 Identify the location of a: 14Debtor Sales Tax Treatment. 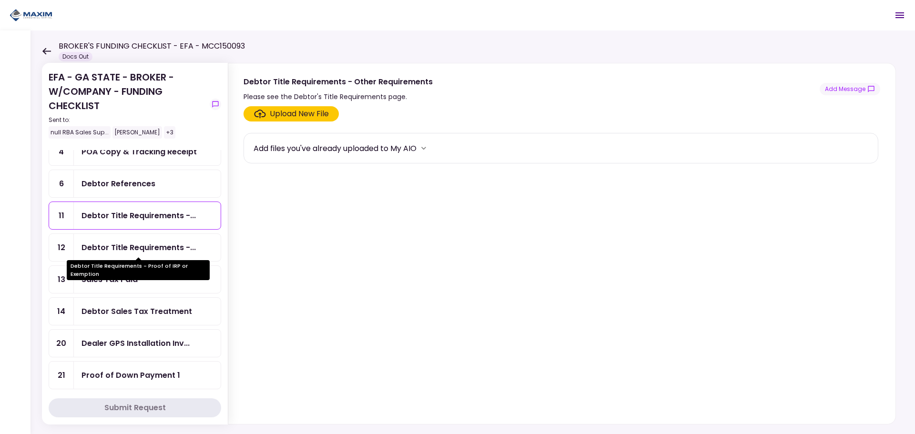
(135, 311).